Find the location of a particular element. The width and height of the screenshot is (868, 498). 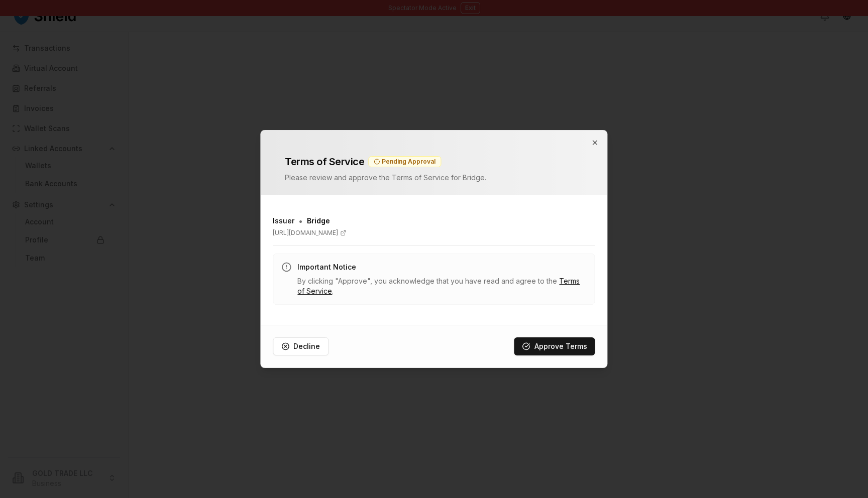

button: Approve Terms is located at coordinates (555, 347).